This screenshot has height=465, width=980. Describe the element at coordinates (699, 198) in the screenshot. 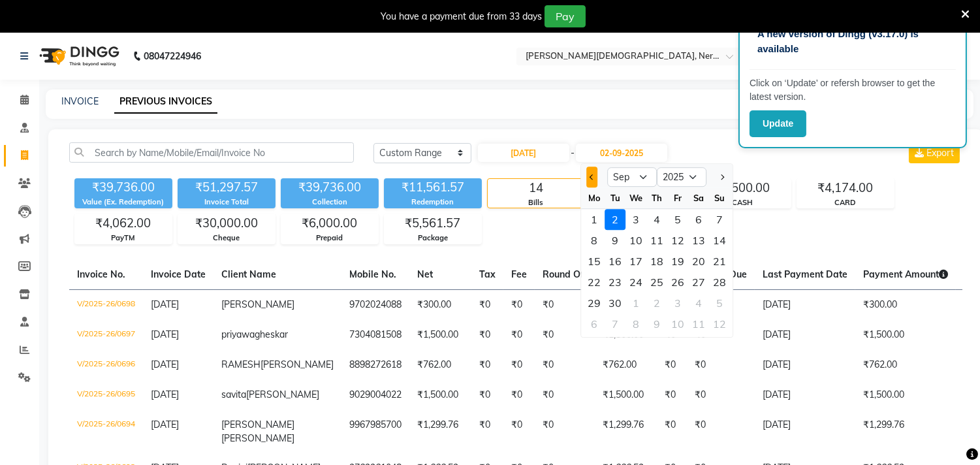

I see `div: Sa` at that location.